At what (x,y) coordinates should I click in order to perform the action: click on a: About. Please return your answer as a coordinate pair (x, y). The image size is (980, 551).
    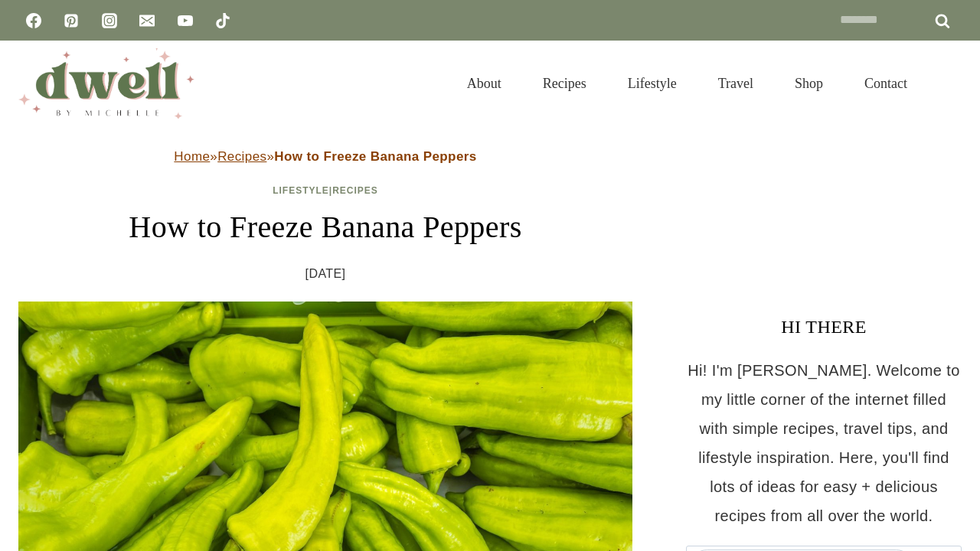
    Looking at the image, I should click on (484, 84).